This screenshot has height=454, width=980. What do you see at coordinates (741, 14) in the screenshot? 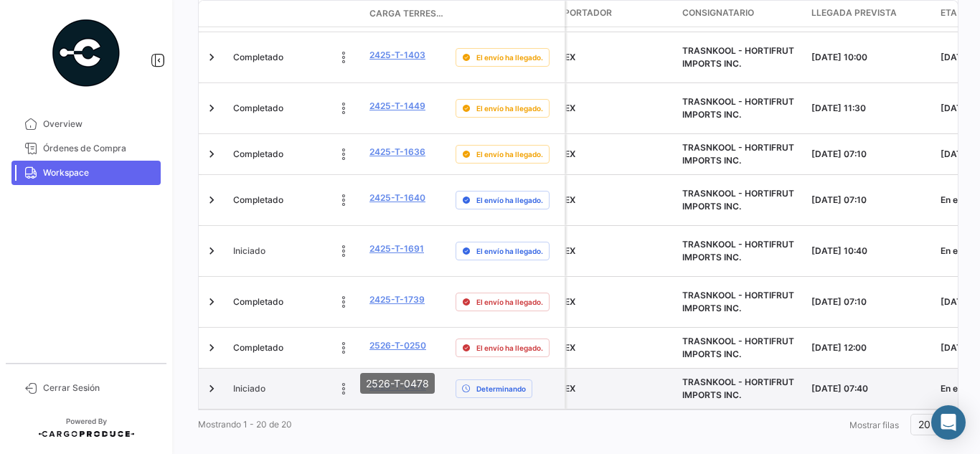
I see `datatable-header-cell: Consignatario` at bounding box center [741, 14].